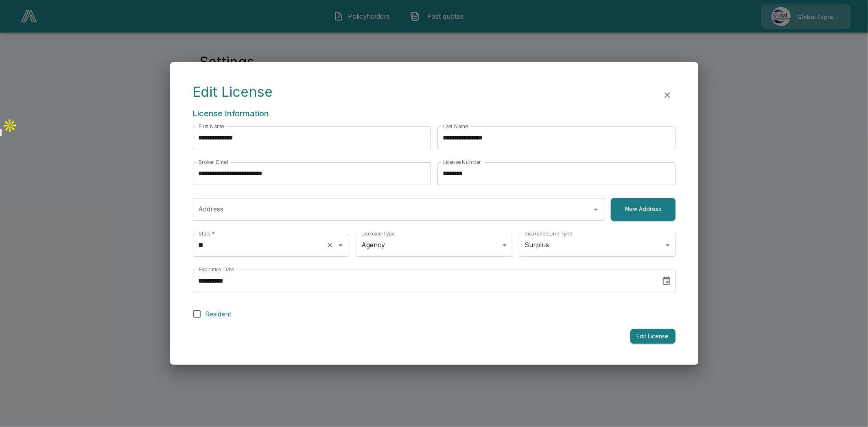 This screenshot has width=868, height=427. Describe the element at coordinates (643, 210) in the screenshot. I see `button: New Address` at that location.